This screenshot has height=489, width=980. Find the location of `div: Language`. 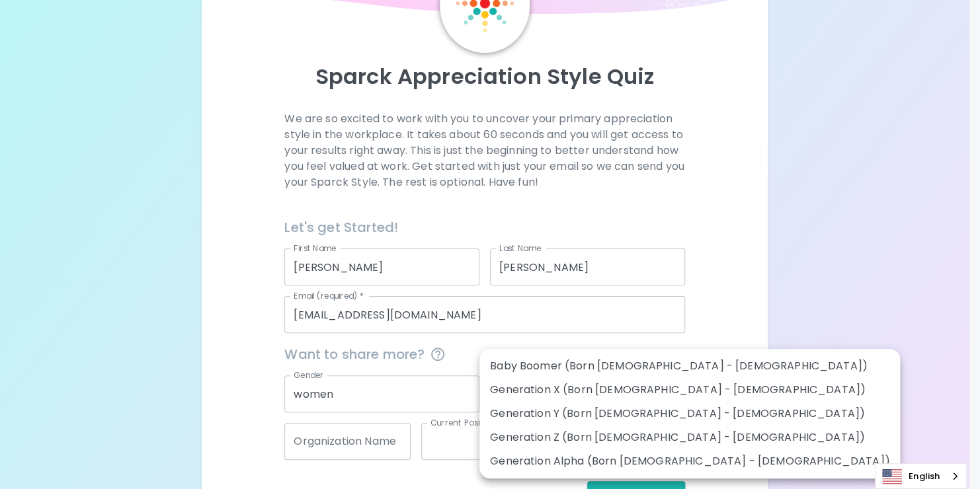

div: Language is located at coordinates (920, 475).